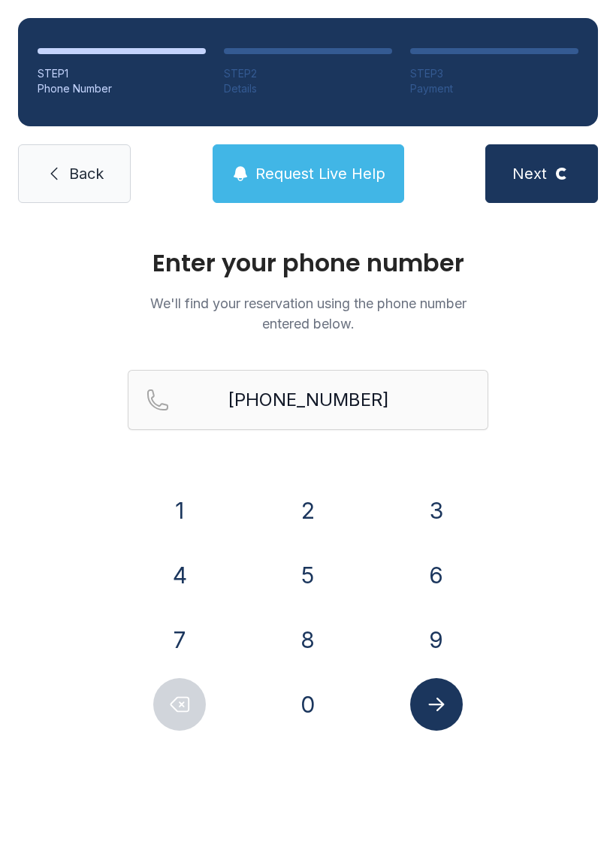  What do you see at coordinates (308, 510) in the screenshot?
I see `button: 2` at bounding box center [308, 510].